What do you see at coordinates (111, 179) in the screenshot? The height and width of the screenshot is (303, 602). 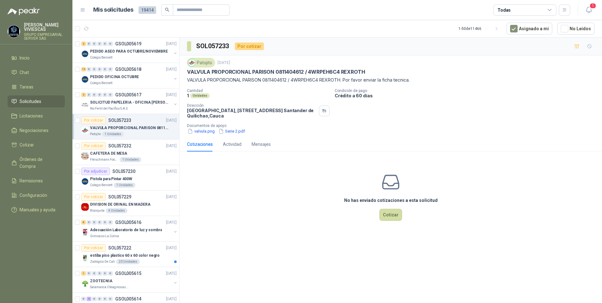 I see `p: Pistola para Pintar 400W` at bounding box center [111, 179].